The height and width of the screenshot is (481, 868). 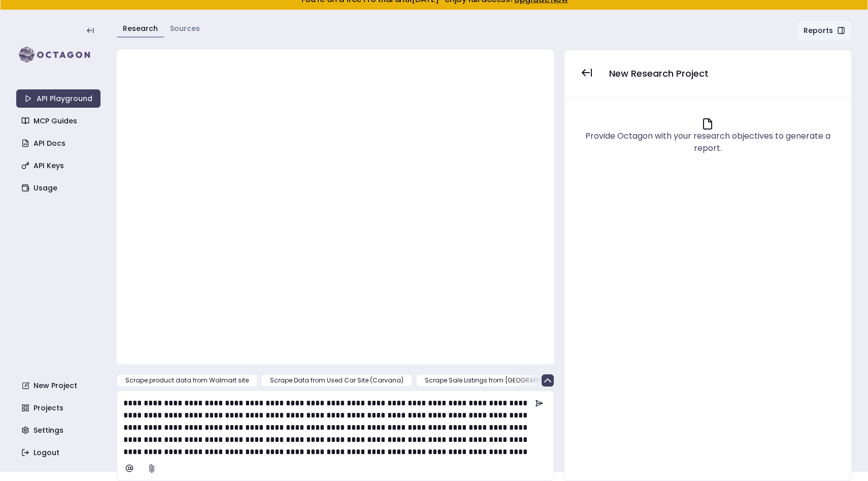 I want to click on div: Provide Octagon with your research objectives to generate a report., so click(x=708, y=142).